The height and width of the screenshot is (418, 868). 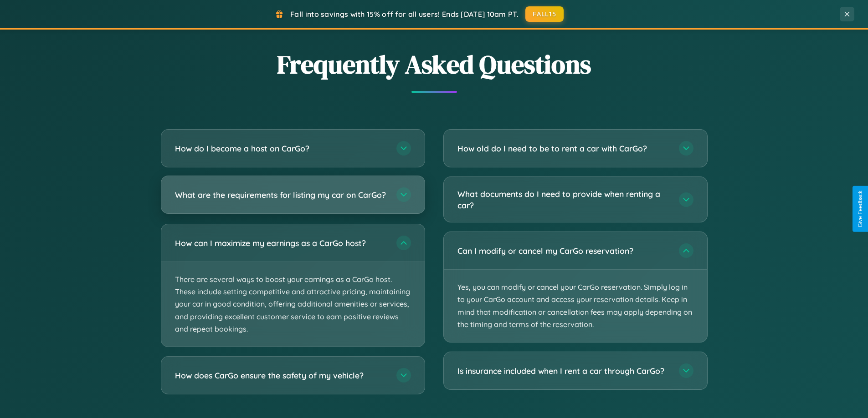 What do you see at coordinates (564, 251) in the screenshot?
I see `h3: Can I modify or cancel my CarGo reservation?` at bounding box center [564, 251].